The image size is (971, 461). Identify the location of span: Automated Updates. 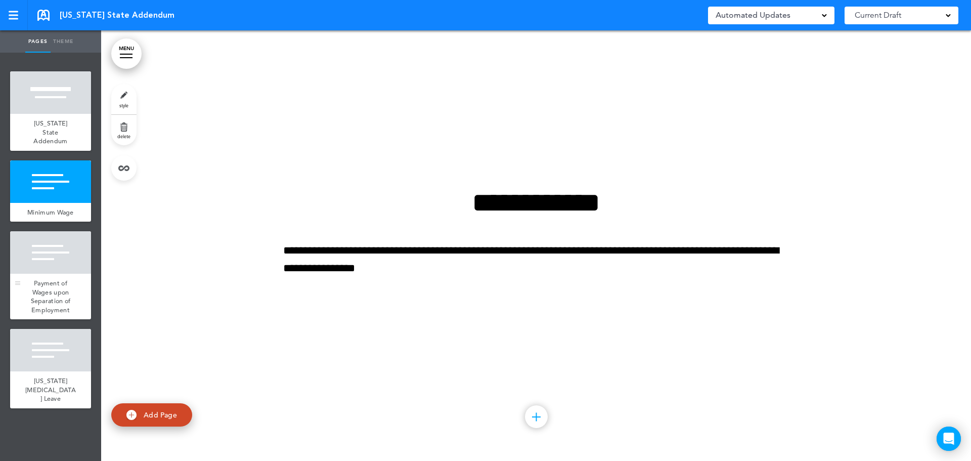
(753, 15).